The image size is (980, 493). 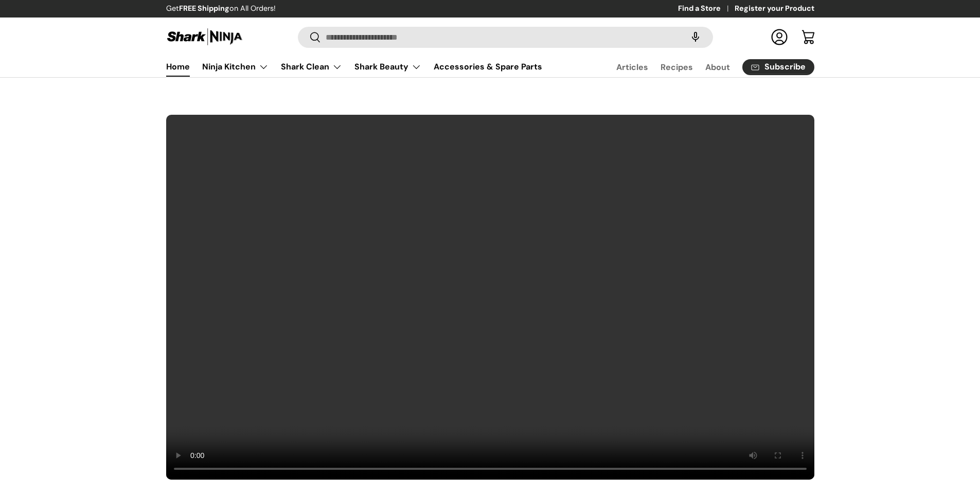 I want to click on a: About, so click(x=717, y=67).